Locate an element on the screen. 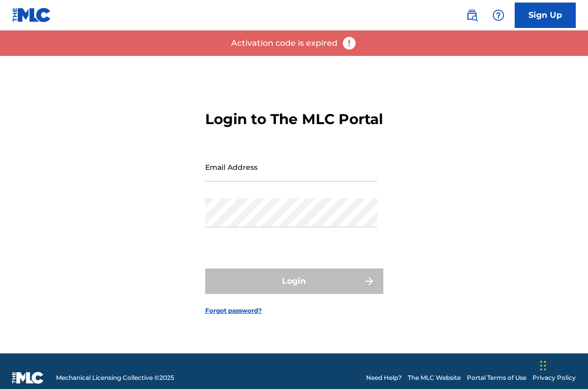 This screenshot has height=389, width=588. a: Portal Terms of Use is located at coordinates (496, 378).